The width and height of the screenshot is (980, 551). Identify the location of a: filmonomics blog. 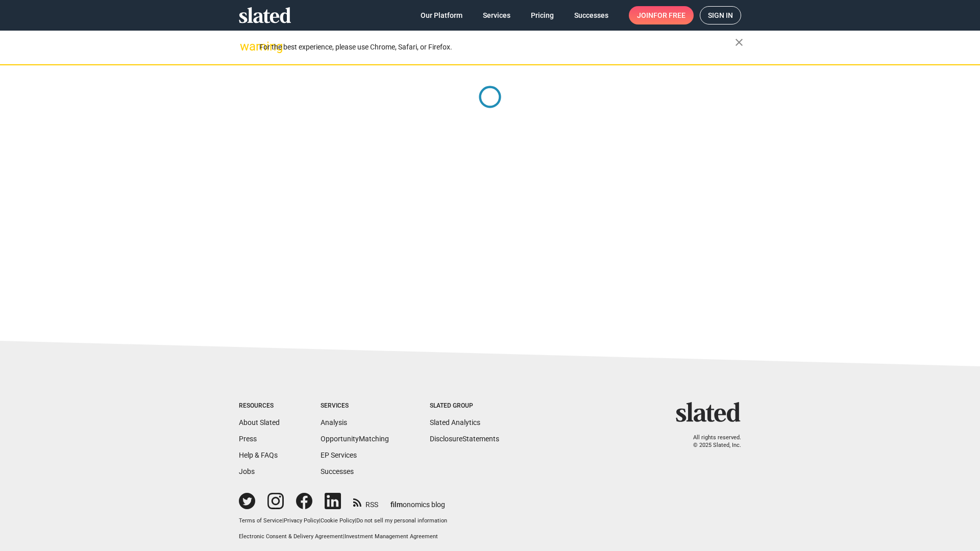
(418, 501).